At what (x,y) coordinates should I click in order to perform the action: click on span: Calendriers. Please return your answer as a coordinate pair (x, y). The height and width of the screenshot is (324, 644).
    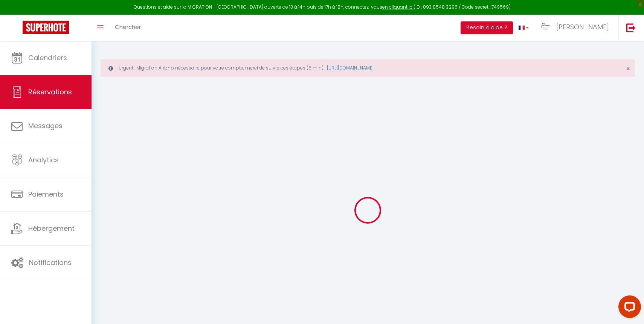
    Looking at the image, I should click on (47, 58).